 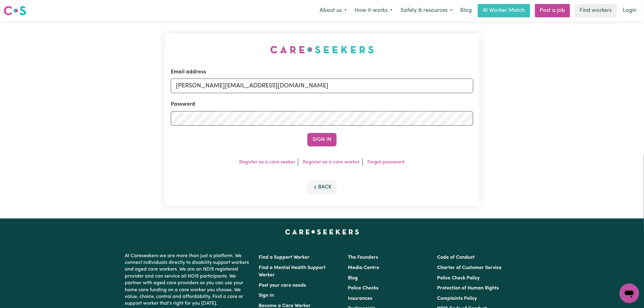 What do you see at coordinates (322, 187) in the screenshot?
I see `button: Back` at bounding box center [322, 187].